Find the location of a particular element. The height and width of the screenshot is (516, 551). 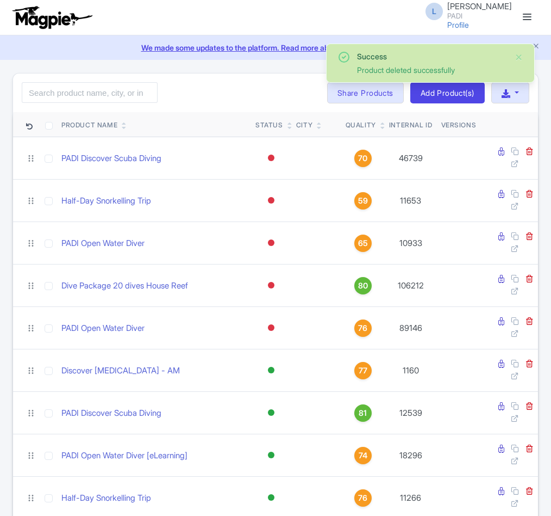

div: City is located at coordinates (305, 125).